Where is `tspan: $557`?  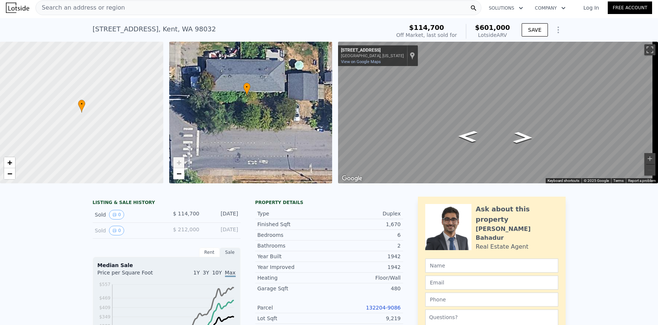 tspan: $557 is located at coordinates (105, 285).